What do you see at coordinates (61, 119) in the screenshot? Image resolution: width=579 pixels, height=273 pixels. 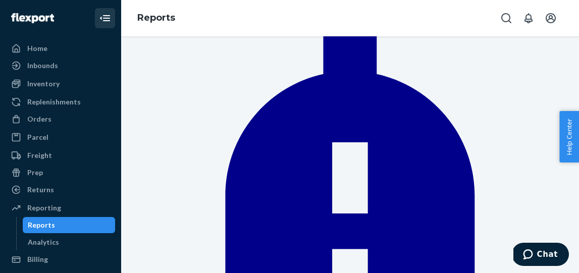 I see `a: Orders` at bounding box center [61, 119].